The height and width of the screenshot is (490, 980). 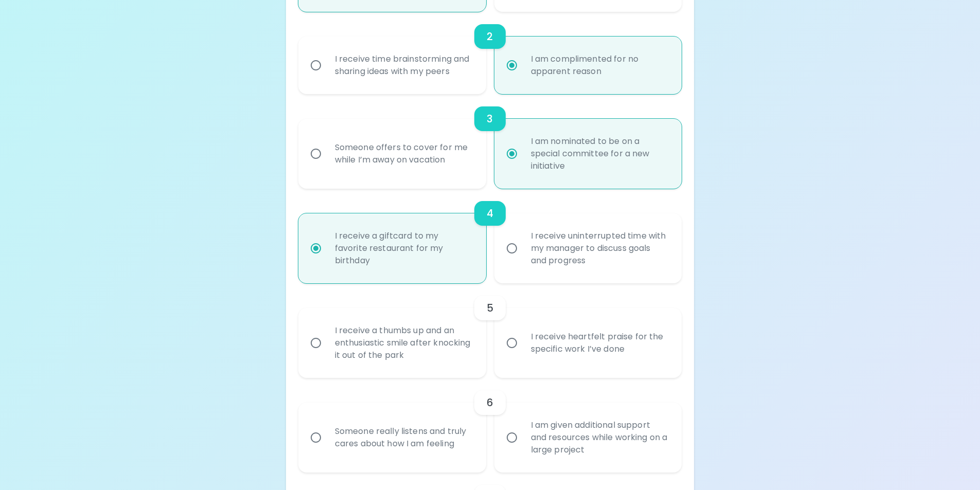 I want to click on div: I receive a giftcard to my favorite restaurant for my birthday, so click(x=403, y=248).